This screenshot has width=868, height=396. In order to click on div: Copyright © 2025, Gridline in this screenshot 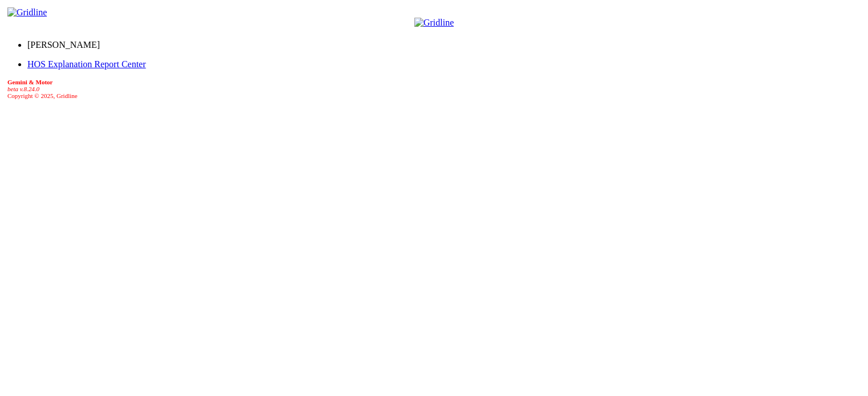, I will do `click(436, 89)`.